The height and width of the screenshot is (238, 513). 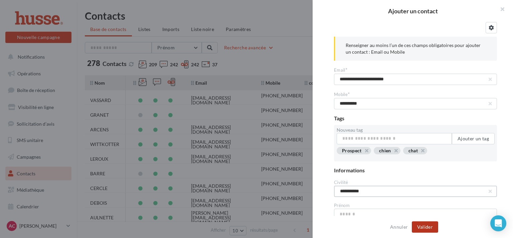 I want to click on div: chat, so click(x=413, y=151).